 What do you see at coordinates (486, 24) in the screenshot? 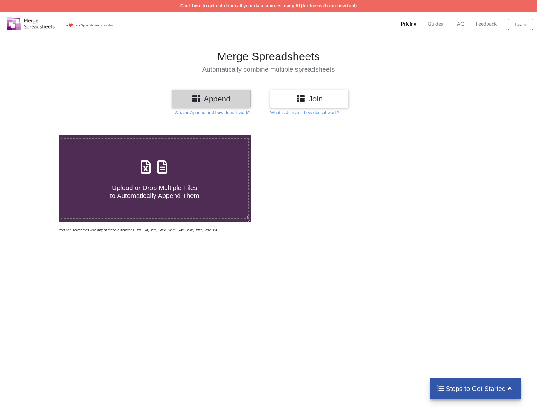
I see `span: Feedback` at bounding box center [486, 24].